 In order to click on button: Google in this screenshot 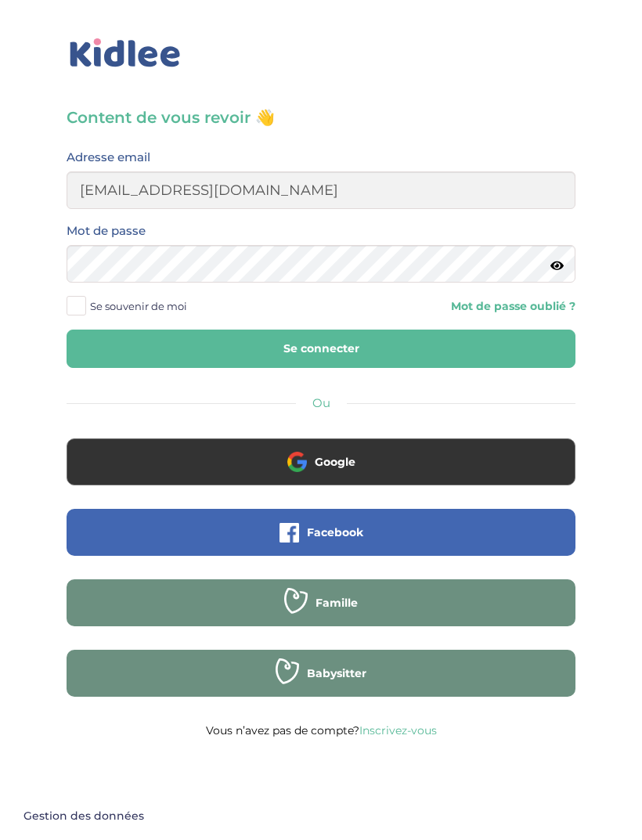, I will do `click(321, 462)`.